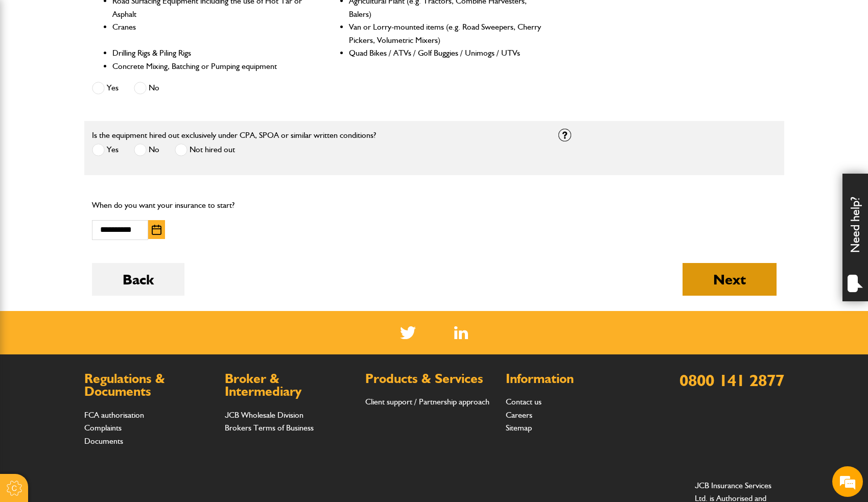 This screenshot has width=868, height=502. Describe the element at coordinates (446, 53) in the screenshot. I see `li: Quad Bikes / ATVs / Golf Buggies / Unimogs / UTVs` at that location.